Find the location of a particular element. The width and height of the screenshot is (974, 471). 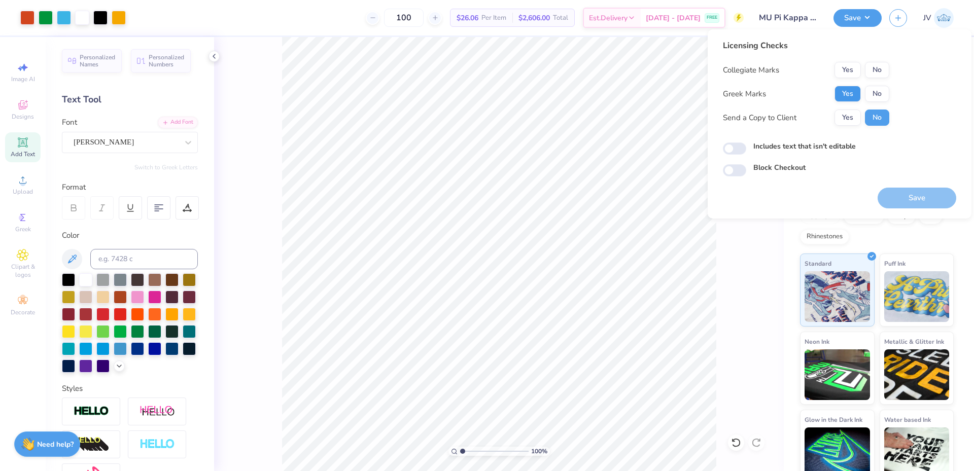

img: 3d Illusion is located at coordinates (91, 445).